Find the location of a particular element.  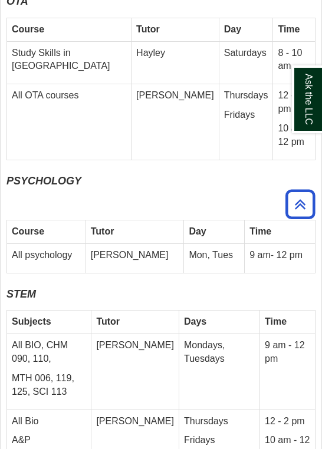

td: Hayley is located at coordinates (175, 62).